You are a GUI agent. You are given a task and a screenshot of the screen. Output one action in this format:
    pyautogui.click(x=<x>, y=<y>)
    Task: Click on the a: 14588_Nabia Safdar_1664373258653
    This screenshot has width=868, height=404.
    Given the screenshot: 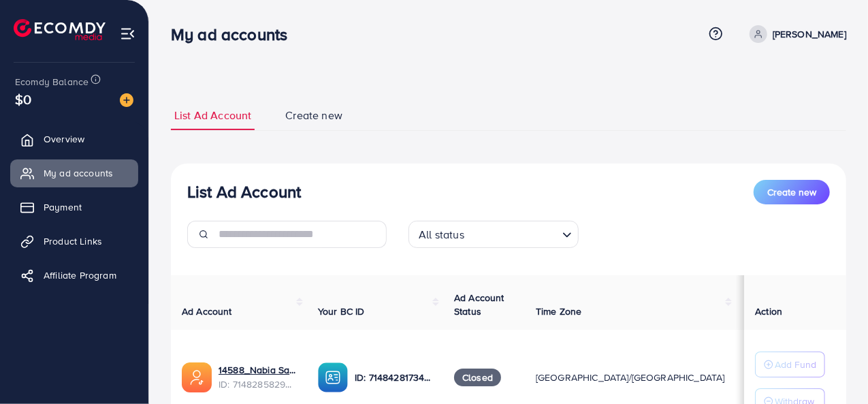 What is the action you would take?
    pyautogui.click(x=257, y=370)
    